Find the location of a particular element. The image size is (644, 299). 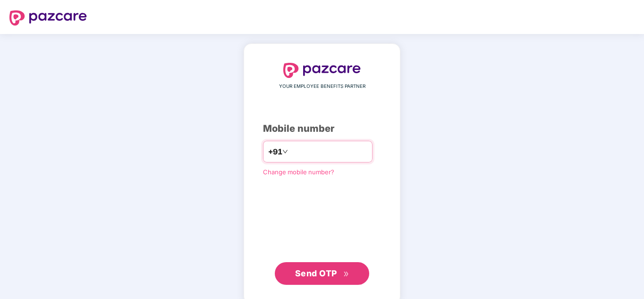

a: Change mobile number? is located at coordinates (299, 172).